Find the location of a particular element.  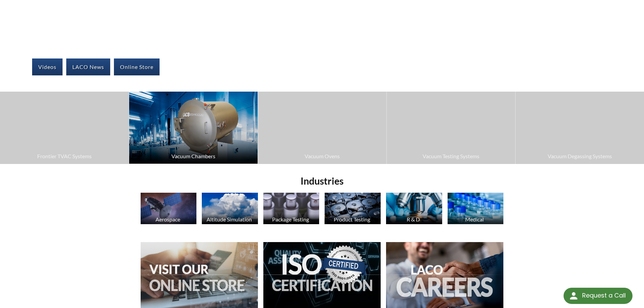

a: Altitude Simulation Altitude Simulation, Clouds is located at coordinates (230, 209).